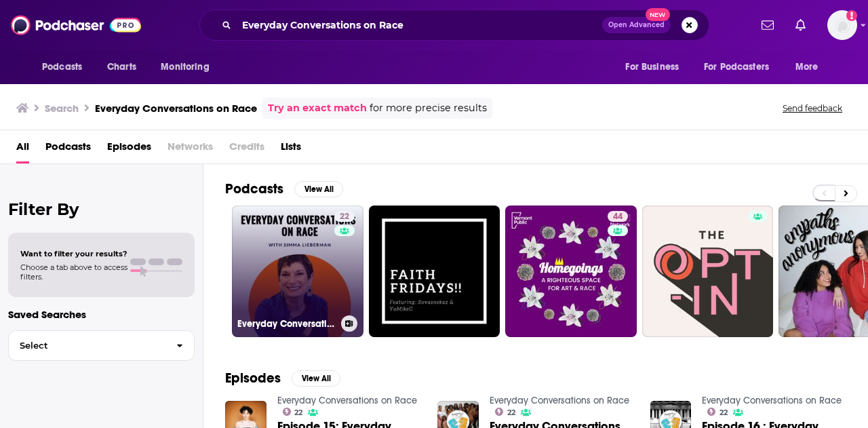 Image resolution: width=868 pixels, height=428 pixels. I want to click on button: Open AdvancedNew, so click(636, 25).